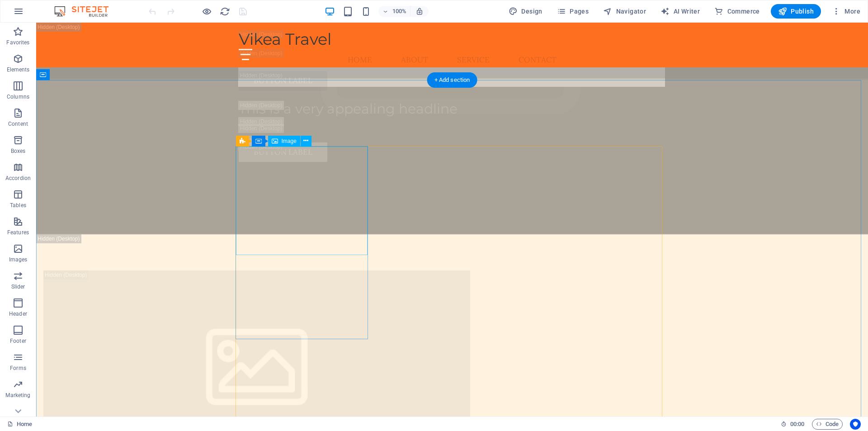 The width and height of the screenshot is (868, 431). What do you see at coordinates (624, 11) in the screenshot?
I see `span: Navigator` at bounding box center [624, 11].